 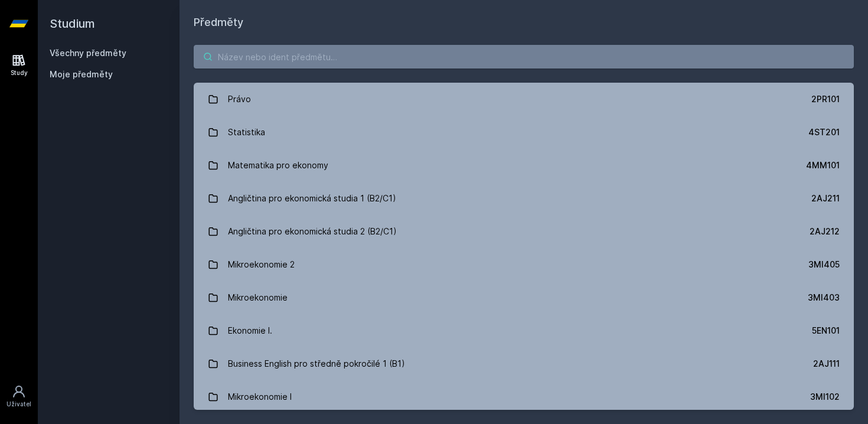 What do you see at coordinates (826, 364) in the screenshot?
I see `div: 2AJ111` at bounding box center [826, 364].